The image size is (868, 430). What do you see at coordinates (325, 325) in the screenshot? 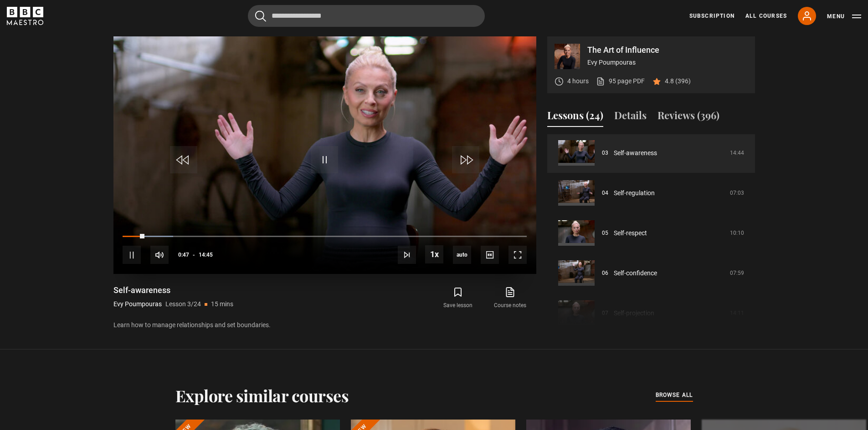
I see `p: Learn how to manage relationships and set boundaries.` at bounding box center [325, 325].